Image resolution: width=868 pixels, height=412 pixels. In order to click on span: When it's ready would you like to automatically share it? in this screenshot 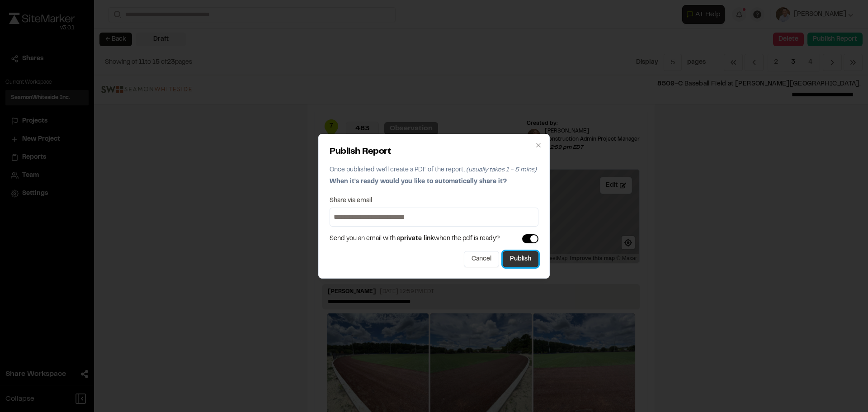, I will do `click(418, 182)`.